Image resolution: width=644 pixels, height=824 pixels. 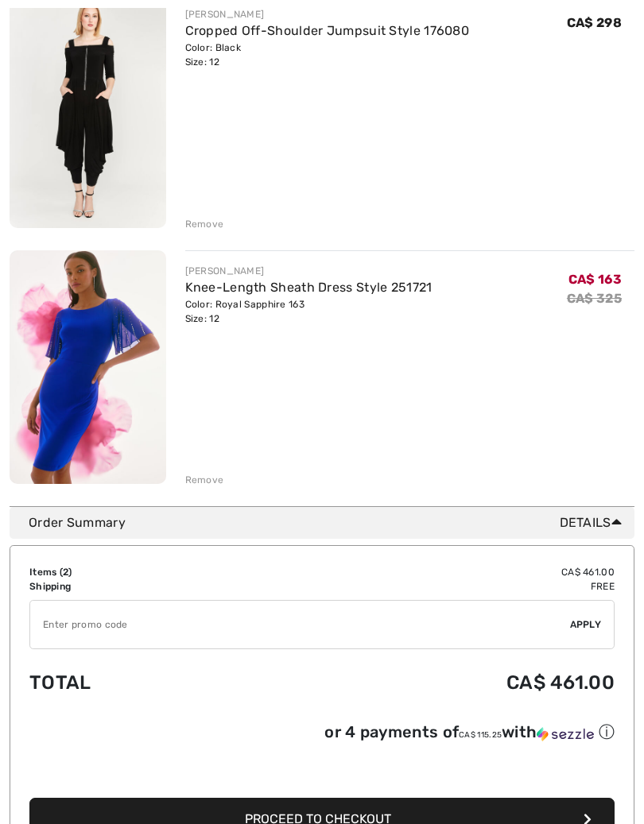 I want to click on td: Total, so click(x=135, y=682).